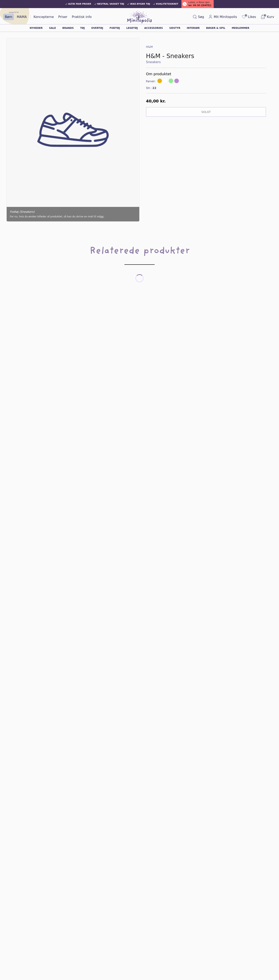  I want to click on a: Udstyr, so click(175, 28).